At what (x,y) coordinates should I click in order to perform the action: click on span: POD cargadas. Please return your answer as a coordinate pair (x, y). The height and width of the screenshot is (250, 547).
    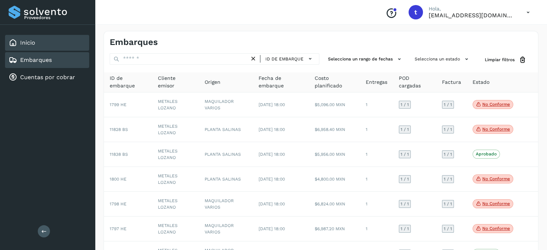
    Looking at the image, I should click on (415, 82).